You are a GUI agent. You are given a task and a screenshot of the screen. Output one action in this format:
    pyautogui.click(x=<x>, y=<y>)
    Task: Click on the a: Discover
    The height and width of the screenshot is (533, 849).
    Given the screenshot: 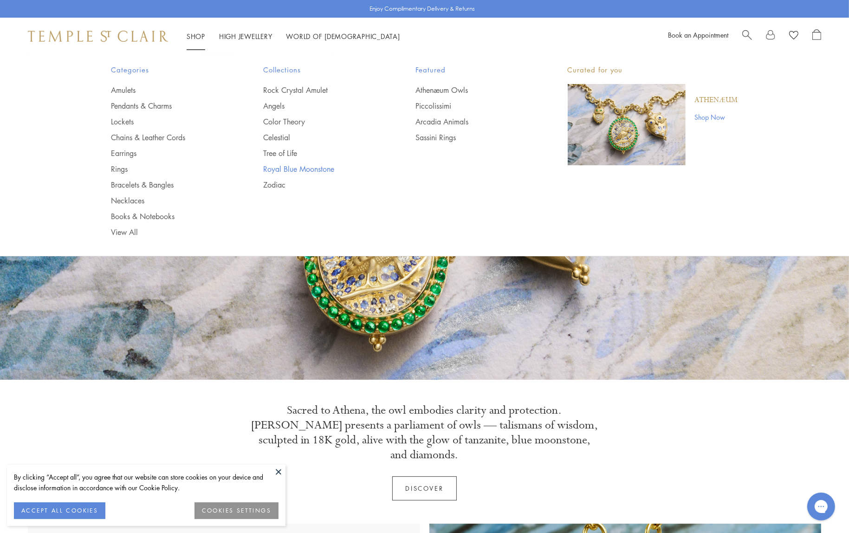 What is the action you would take?
    pyautogui.click(x=425, y=488)
    